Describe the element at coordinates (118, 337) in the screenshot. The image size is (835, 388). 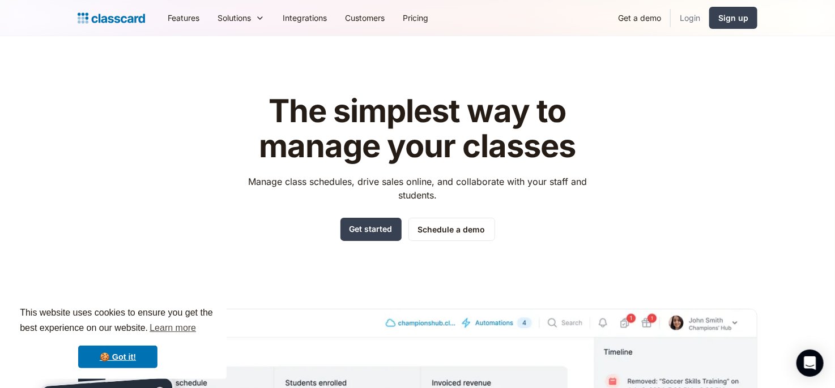
I see `div: cookieconsent` at that location.